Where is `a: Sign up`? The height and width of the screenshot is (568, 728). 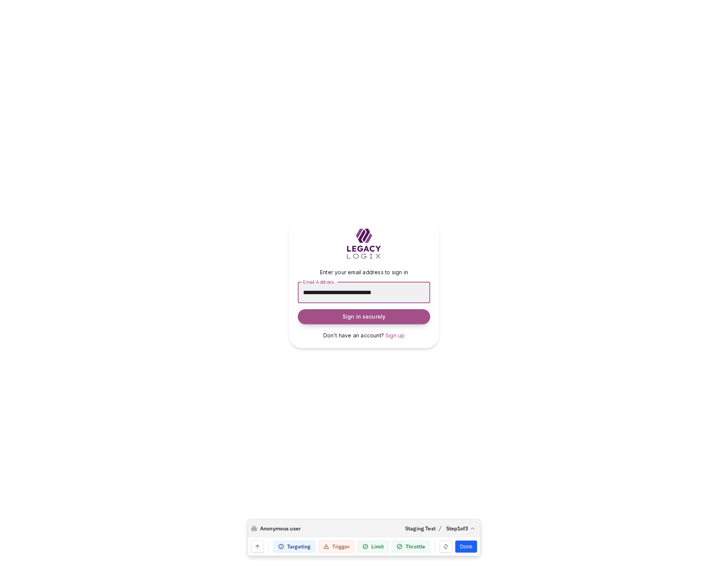
a: Sign up is located at coordinates (395, 336).